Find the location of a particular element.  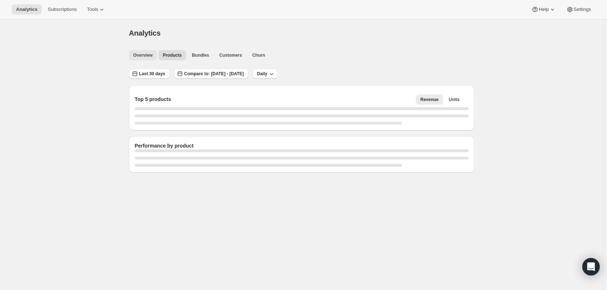

button: Last 30 days is located at coordinates (149, 74).